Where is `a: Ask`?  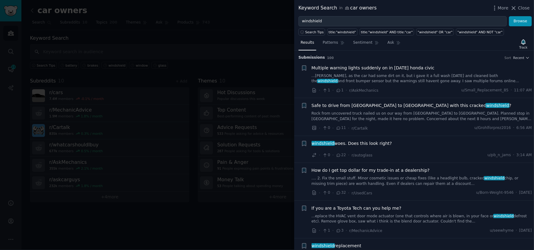
a: Ask is located at coordinates (394, 44).